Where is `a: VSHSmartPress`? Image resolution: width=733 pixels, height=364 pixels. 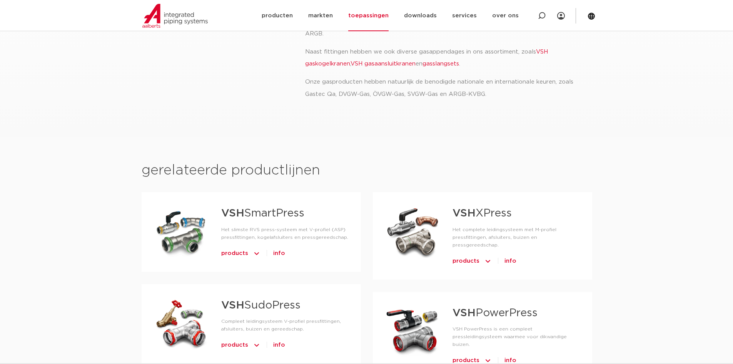
a: VSHSmartPress is located at coordinates (263, 213).